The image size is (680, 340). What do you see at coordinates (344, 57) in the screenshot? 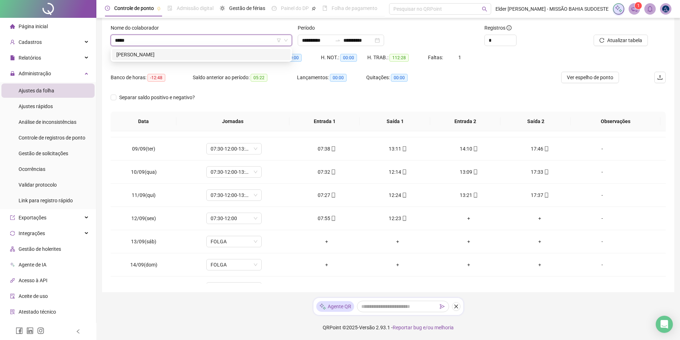
I see `div: H. NOT.:` at bounding box center [344, 57].